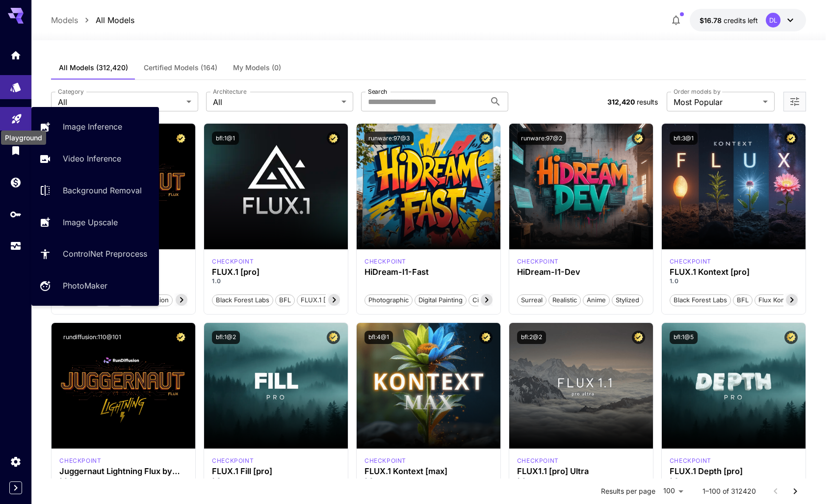  What do you see at coordinates (15, 147) in the screenshot?
I see `div: Library` at bounding box center [15, 147].